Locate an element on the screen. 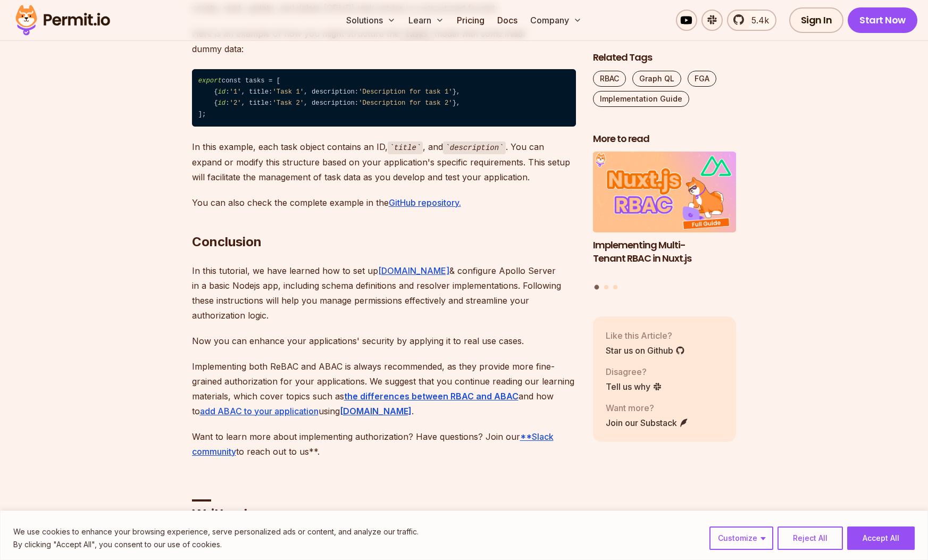 Image resolution: width=928 pixels, height=560 pixels. button: Go to slide 2 is located at coordinates (606, 287).